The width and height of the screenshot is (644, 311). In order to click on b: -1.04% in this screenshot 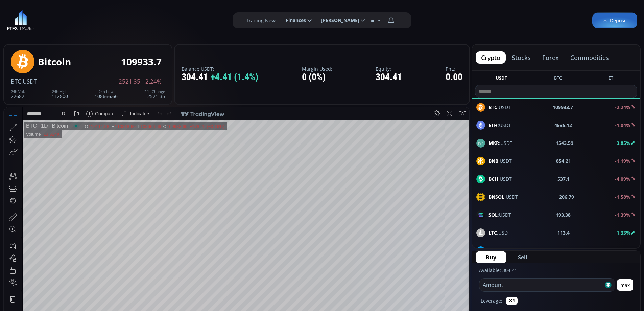, I will do `click(623, 125)`.